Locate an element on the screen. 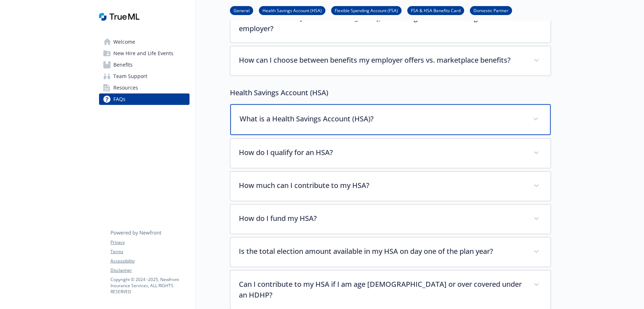  p: Health Savings Account (HSA) is located at coordinates (391, 93).